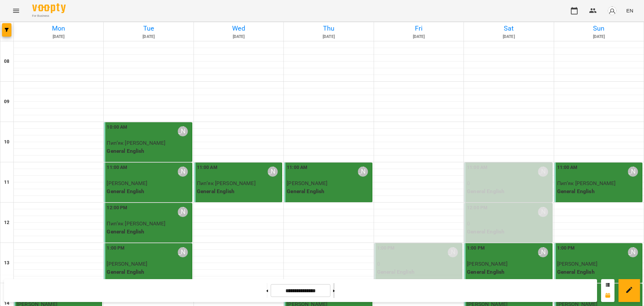 The width and height of the screenshot is (644, 306). What do you see at coordinates (148, 28) in the screenshot?
I see `h6: Tue` at bounding box center [148, 28].